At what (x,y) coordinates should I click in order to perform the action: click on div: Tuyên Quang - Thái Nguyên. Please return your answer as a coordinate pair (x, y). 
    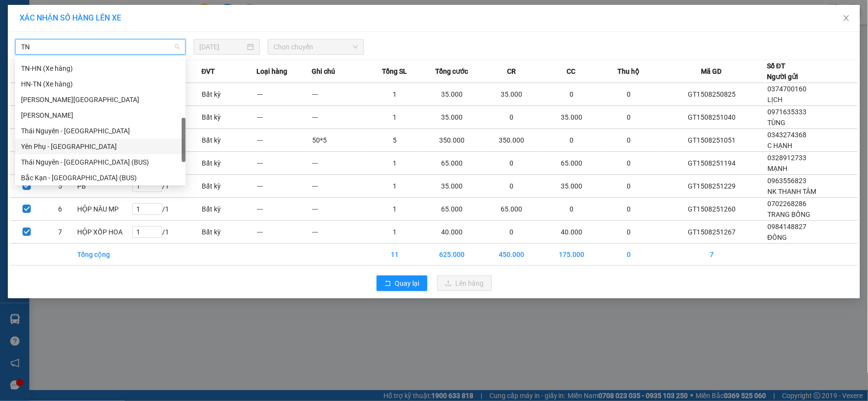
    Looking at the image, I should click on (101, 100).